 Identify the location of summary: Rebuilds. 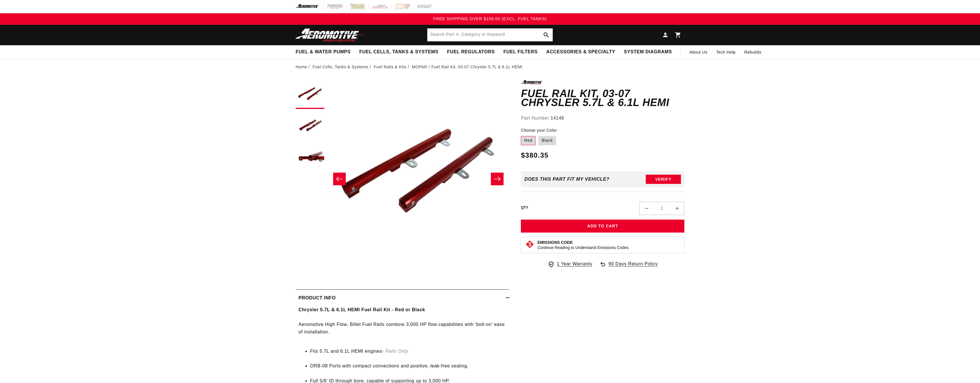
(753, 52).